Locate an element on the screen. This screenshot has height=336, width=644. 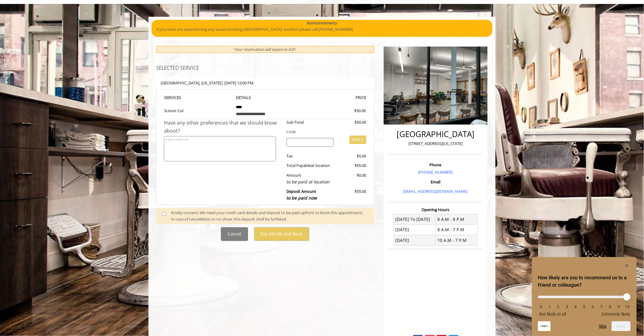
li: 0 is located at coordinates (542, 307).